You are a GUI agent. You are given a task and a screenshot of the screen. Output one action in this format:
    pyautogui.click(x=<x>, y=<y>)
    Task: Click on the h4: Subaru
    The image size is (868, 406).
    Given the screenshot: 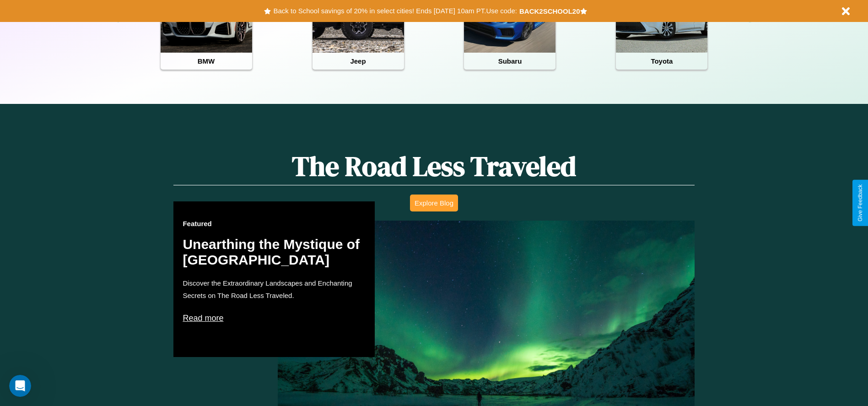 What is the action you would take?
    pyautogui.click(x=509, y=61)
    